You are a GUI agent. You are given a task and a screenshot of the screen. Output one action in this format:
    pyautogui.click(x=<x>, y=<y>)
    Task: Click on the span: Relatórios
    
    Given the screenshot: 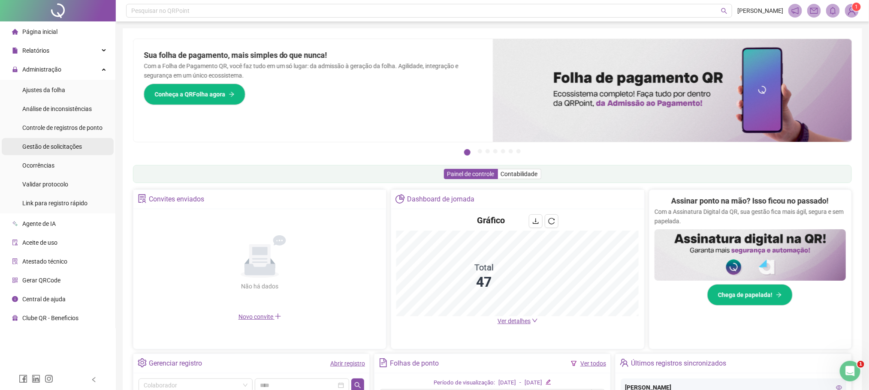 What is the action you would take?
    pyautogui.click(x=36, y=51)
    